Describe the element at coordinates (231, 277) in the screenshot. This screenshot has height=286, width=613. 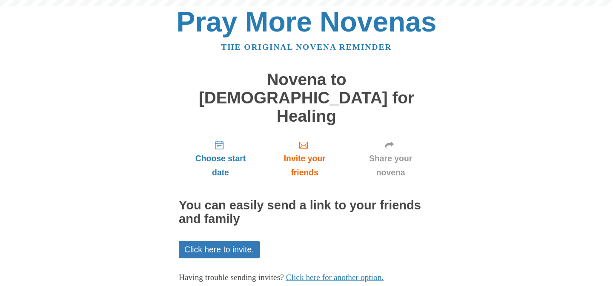
I see `span: Having trouble sending invites?` at that location.